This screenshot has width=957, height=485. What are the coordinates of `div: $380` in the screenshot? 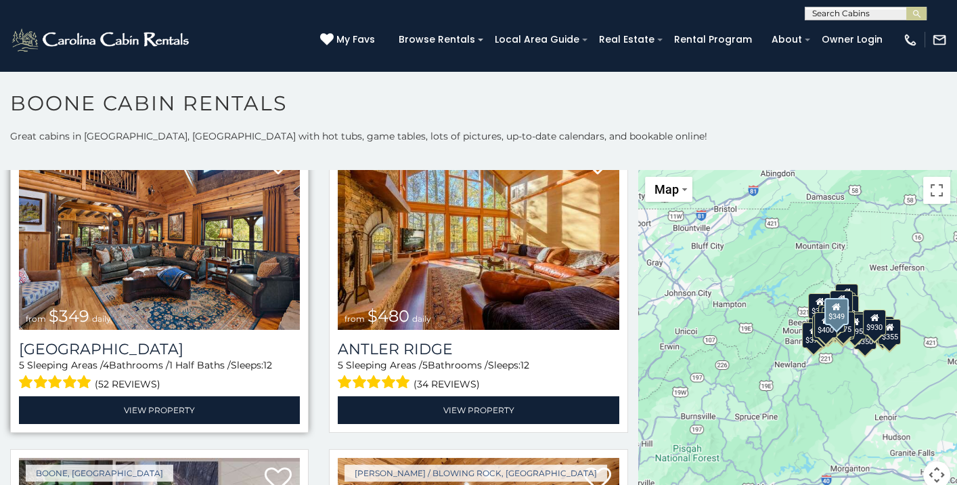 It's located at (857, 324).